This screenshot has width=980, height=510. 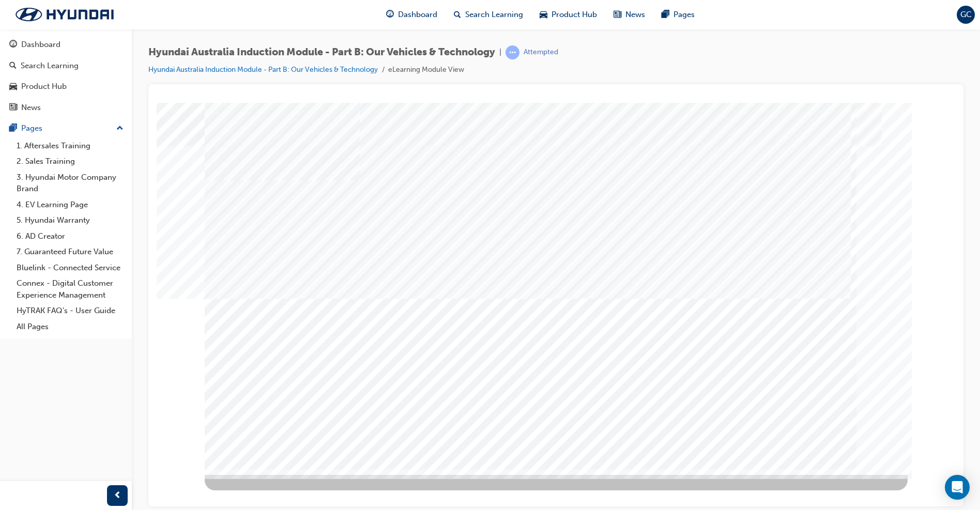 I want to click on span: prev-icon, so click(x=117, y=495).